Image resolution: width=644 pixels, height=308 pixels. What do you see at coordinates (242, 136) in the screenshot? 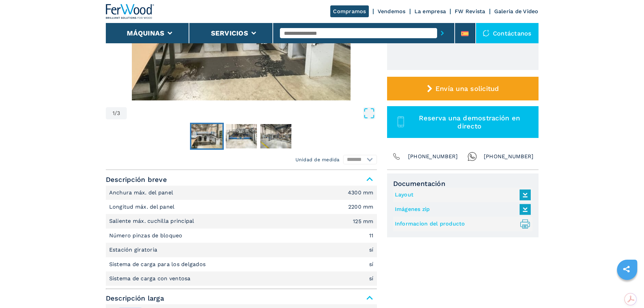
I see `nav: Thumbnail Navigation` at bounding box center [242, 136].